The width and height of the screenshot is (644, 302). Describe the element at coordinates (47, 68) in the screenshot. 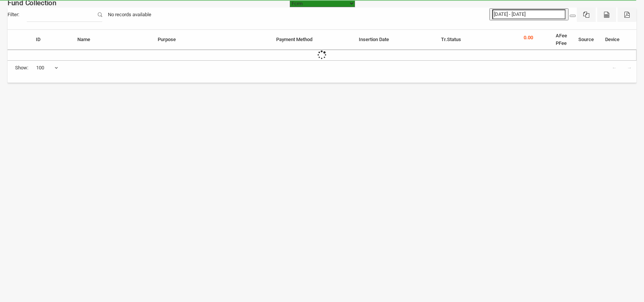

I see `span: 100` at that location.